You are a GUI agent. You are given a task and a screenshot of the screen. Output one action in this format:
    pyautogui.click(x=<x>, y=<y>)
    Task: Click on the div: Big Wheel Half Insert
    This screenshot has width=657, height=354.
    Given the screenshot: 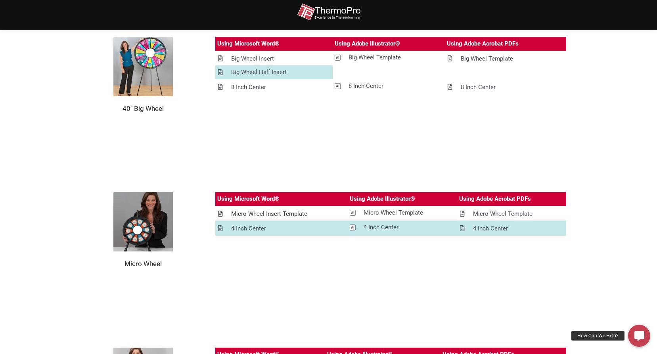 What is the action you would take?
    pyautogui.click(x=259, y=72)
    